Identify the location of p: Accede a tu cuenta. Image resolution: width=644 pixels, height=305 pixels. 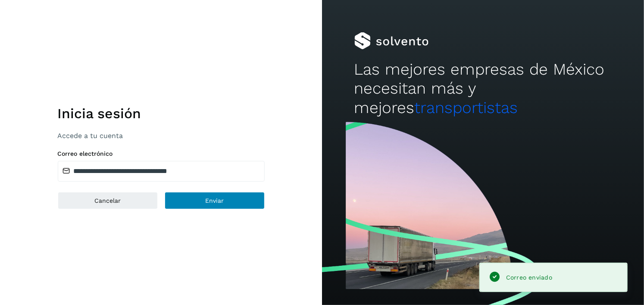
(161, 136).